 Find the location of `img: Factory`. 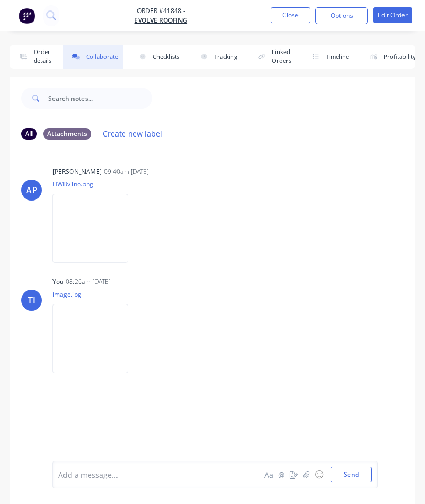

img: Factory is located at coordinates (26, 16).